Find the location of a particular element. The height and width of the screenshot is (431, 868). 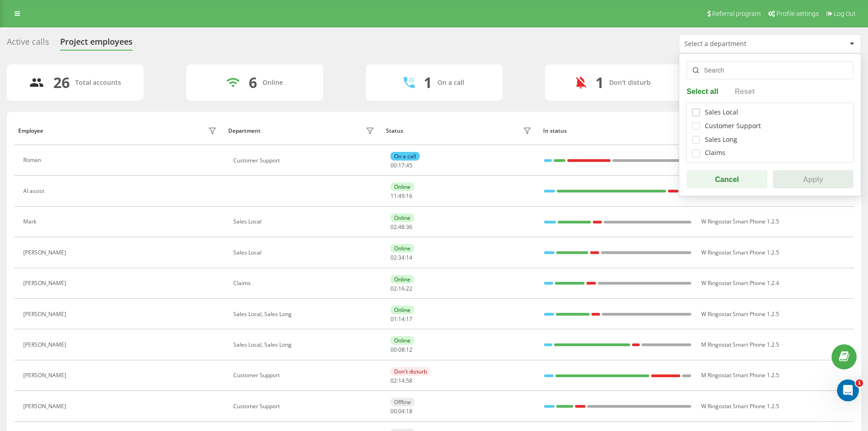

div: Status is located at coordinates (395, 131).